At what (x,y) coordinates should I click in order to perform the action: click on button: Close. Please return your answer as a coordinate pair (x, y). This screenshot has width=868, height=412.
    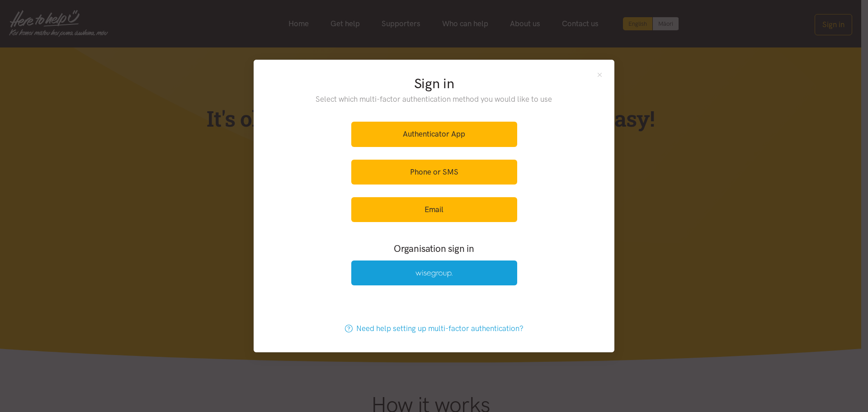
    Looking at the image, I should click on (599, 74).